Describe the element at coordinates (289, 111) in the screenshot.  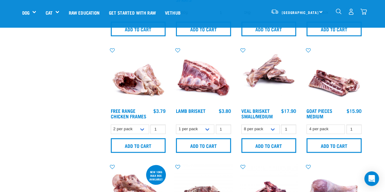
I see `div: $17.90` at that location.